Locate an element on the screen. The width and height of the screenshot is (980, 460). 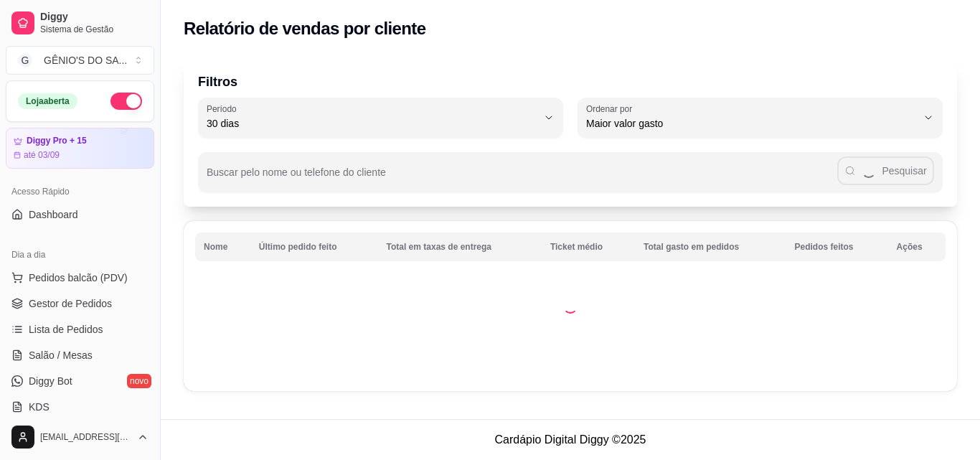
button: Ordenar porMaior valor gasto is located at coordinates (760, 118).